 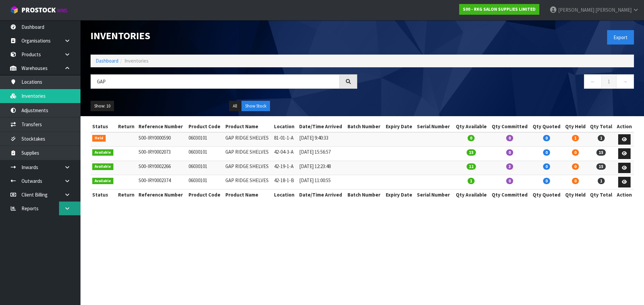 I want to click on button: Show: 10, so click(x=103, y=106).